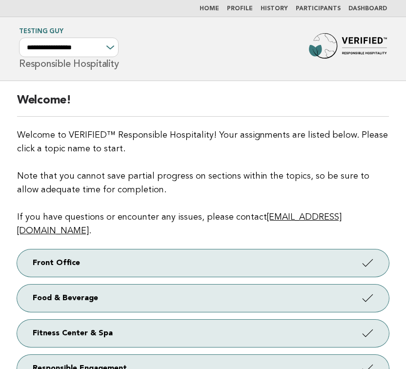 Image resolution: width=406 pixels, height=369 pixels. What do you see at coordinates (69, 49) in the screenshot?
I see `h1: Responsible Hospitality` at bounding box center [69, 49].